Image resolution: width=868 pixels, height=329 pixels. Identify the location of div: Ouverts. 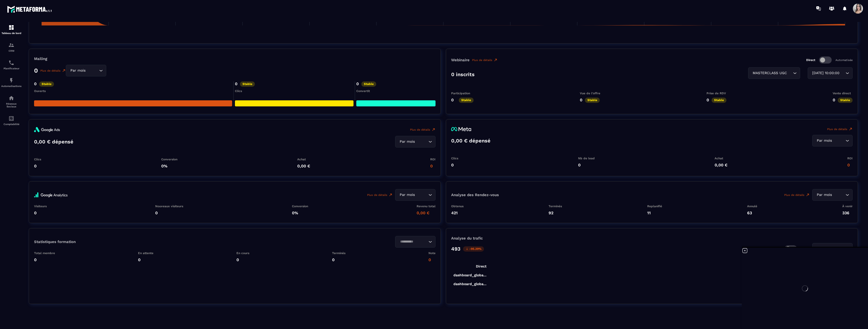
(133, 91).